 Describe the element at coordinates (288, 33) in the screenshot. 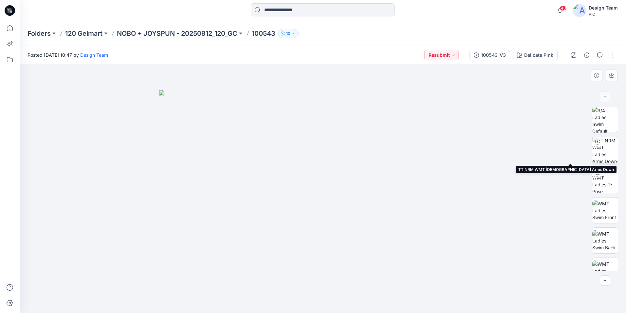

I see `button: 10` at that location.